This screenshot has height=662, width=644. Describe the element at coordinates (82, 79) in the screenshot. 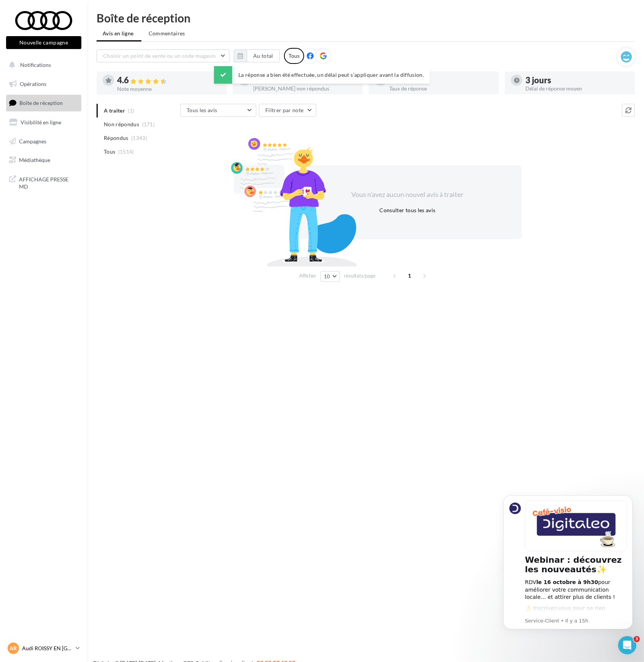

I see `b: Webinar : découvrez les nouveautés✨` at that location.